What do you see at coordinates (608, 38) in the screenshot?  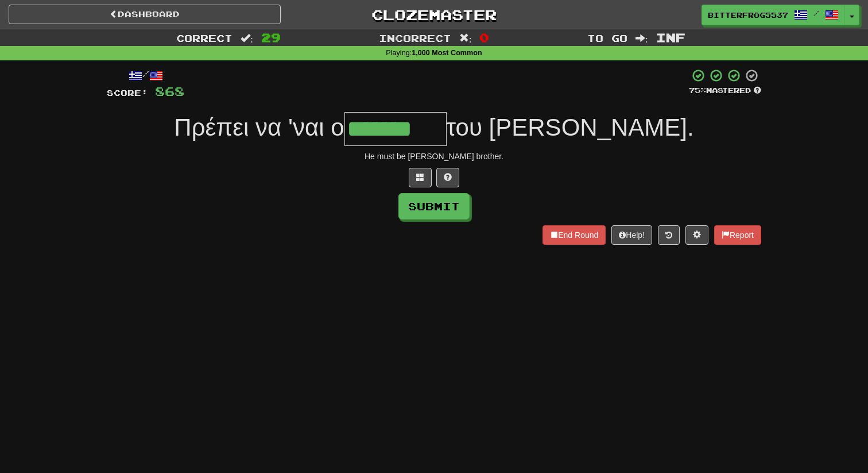 I see `span: To go` at bounding box center [608, 38].